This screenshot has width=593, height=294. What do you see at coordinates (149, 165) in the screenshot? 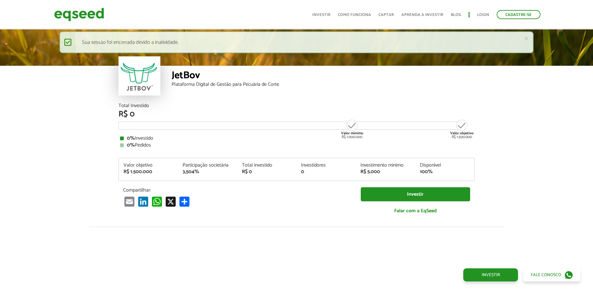
I see `div: Valor objetivo` at bounding box center [149, 165].